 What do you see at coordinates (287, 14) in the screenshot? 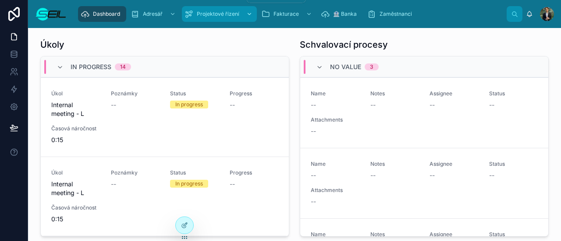
I see `a: Fakturace` at bounding box center [287, 14].